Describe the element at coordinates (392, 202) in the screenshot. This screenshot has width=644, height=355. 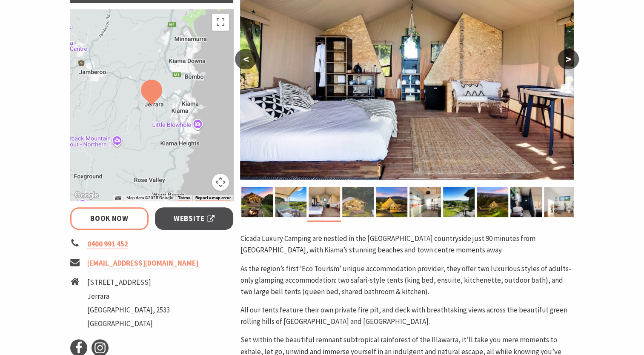
I see `img: Blue Moon Bell Tent` at that location.